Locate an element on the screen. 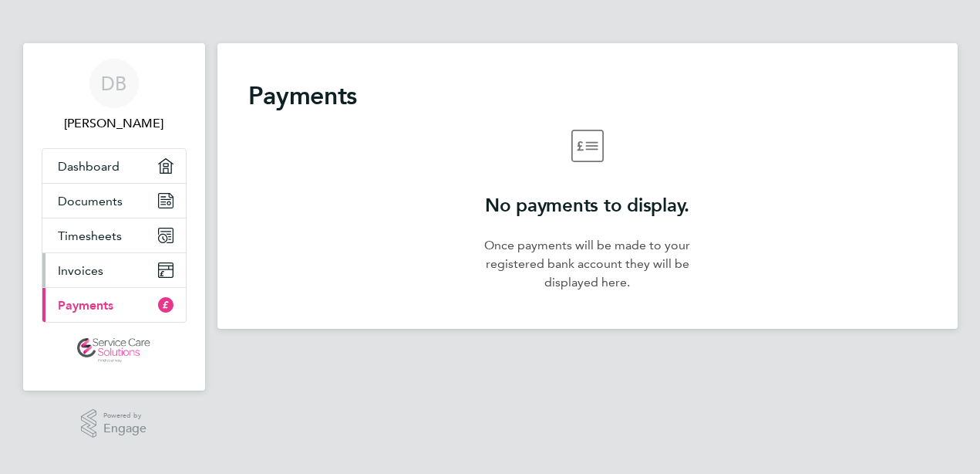 This screenshot has width=980, height=474. a: Timesheets is located at coordinates (114, 235).